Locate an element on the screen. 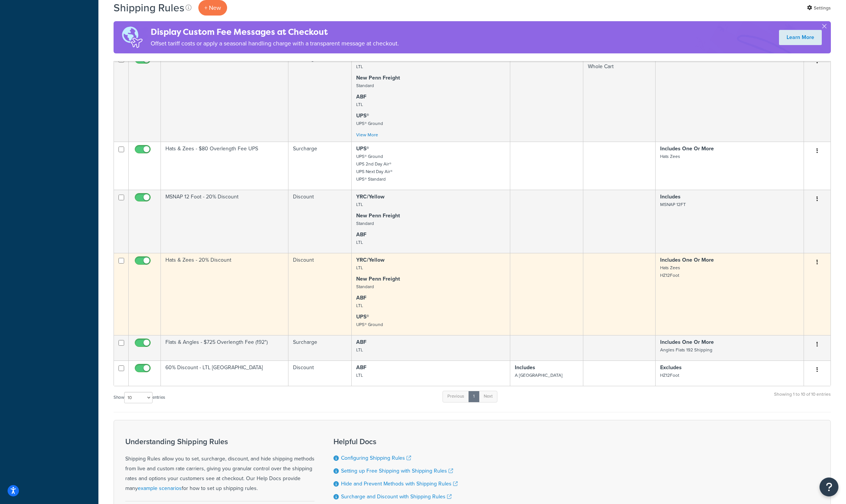 This screenshot has width=846, height=504. h1: Shipping Rules is located at coordinates (149, 8).